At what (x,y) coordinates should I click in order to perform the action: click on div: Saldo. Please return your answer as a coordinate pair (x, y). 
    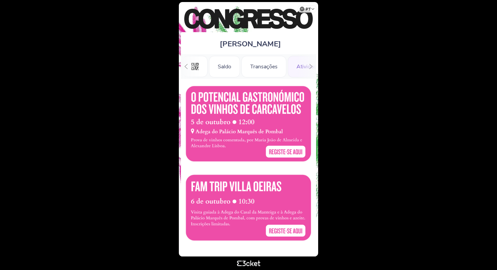
    Looking at the image, I should click on (225, 67).